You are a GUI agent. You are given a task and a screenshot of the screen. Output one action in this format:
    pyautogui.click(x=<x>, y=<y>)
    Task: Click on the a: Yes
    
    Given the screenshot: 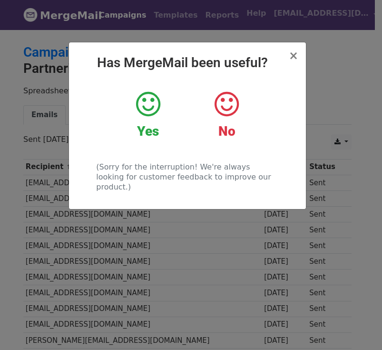 What is the action you would take?
    pyautogui.click(x=148, y=115)
    